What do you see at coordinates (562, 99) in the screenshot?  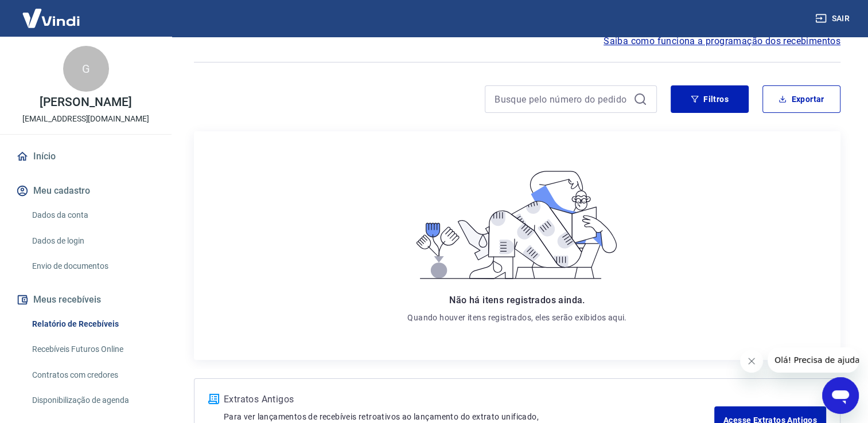 I see `input: Busque pelo número do pedido` at bounding box center [562, 99].